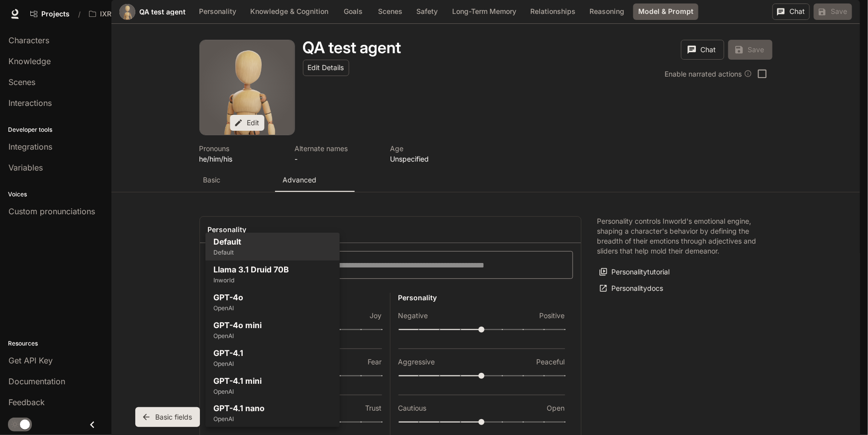  Describe the element at coordinates (239, 408) in the screenshot. I see `p: GPT-4.1 nano` at that location.